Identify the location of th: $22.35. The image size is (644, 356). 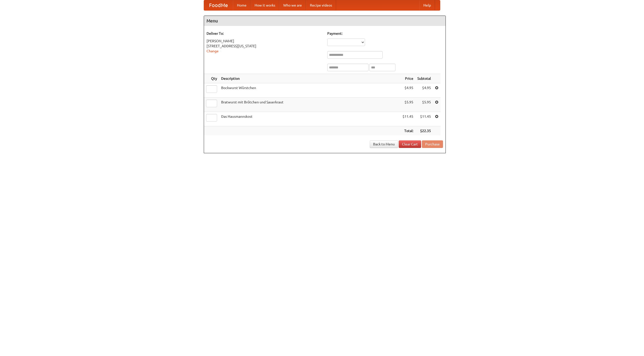
(424, 131).